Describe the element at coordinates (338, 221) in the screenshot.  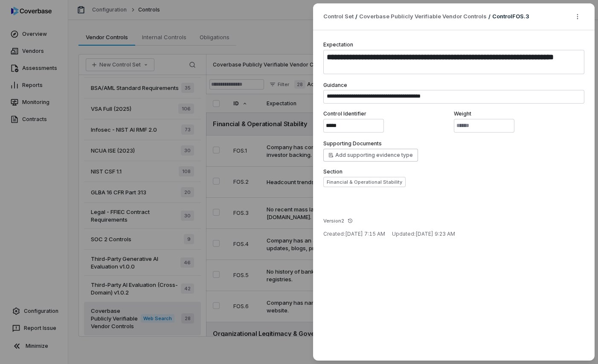
I see `button: Version2` at that location.